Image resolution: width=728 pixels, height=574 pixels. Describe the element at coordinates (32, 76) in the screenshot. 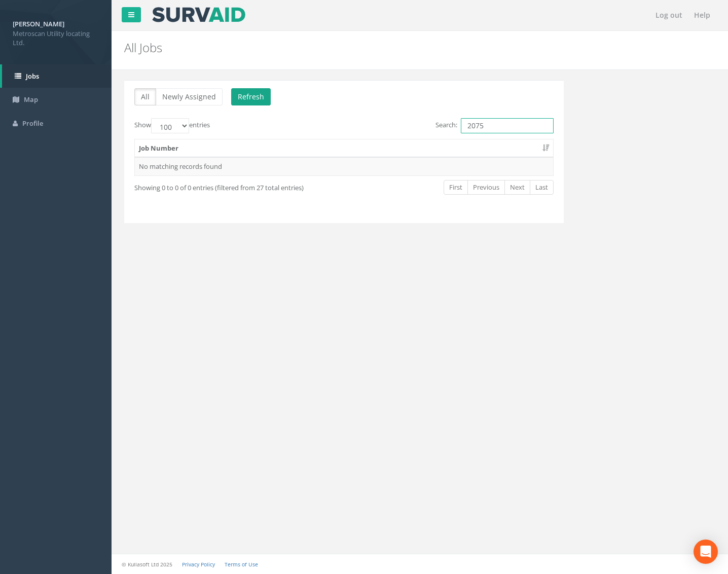

I see `span: Jobs` at that location.